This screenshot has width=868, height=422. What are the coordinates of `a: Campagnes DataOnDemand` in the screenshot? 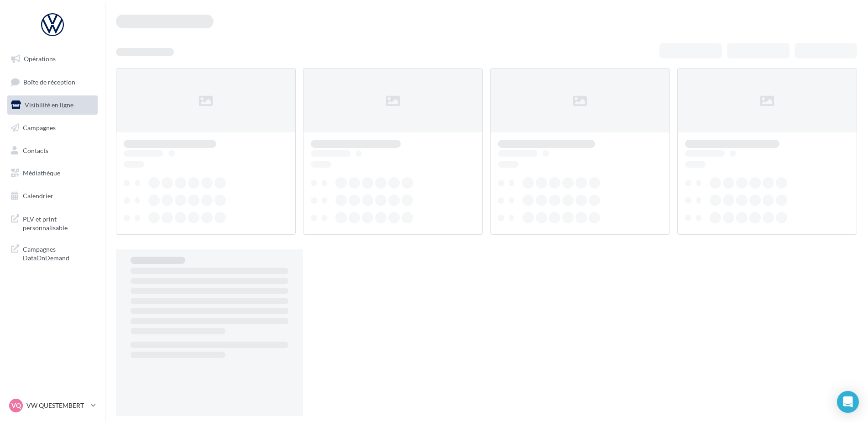 It's located at (53, 253).